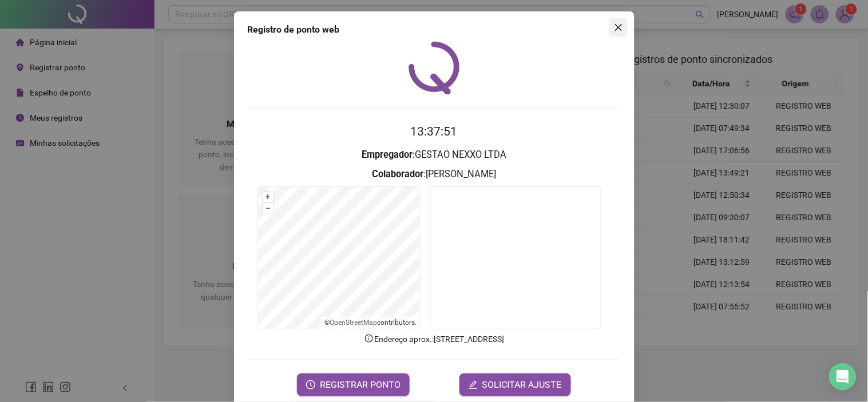  Describe the element at coordinates (369, 338) in the screenshot. I see `span: info-circle` at that location.